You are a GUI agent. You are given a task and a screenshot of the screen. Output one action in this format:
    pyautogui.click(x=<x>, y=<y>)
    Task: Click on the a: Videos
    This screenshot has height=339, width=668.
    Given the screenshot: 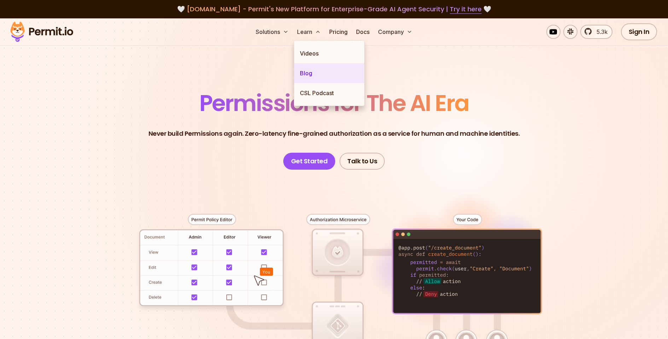 What is the action you would take?
    pyautogui.click(x=329, y=53)
    